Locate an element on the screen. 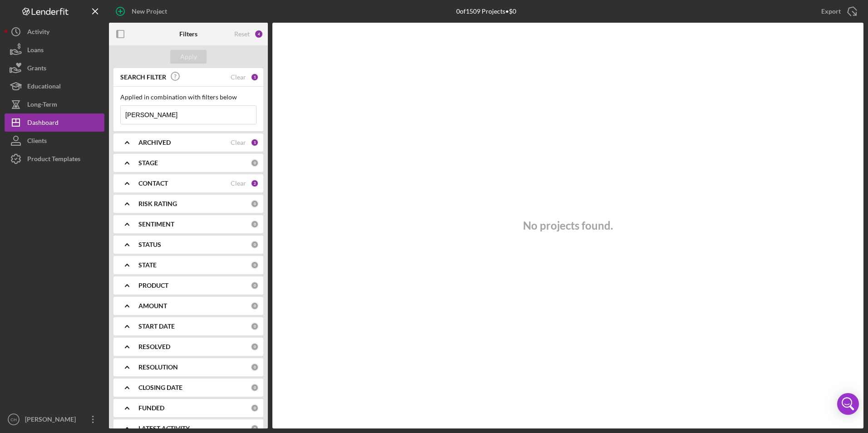 The image size is (868, 433). b: RISK RATING is located at coordinates (158, 204).